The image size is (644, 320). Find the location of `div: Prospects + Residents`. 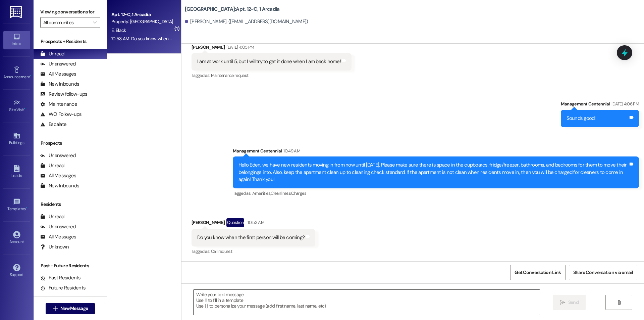

div: Prospects + Residents is located at coordinates (70, 41).